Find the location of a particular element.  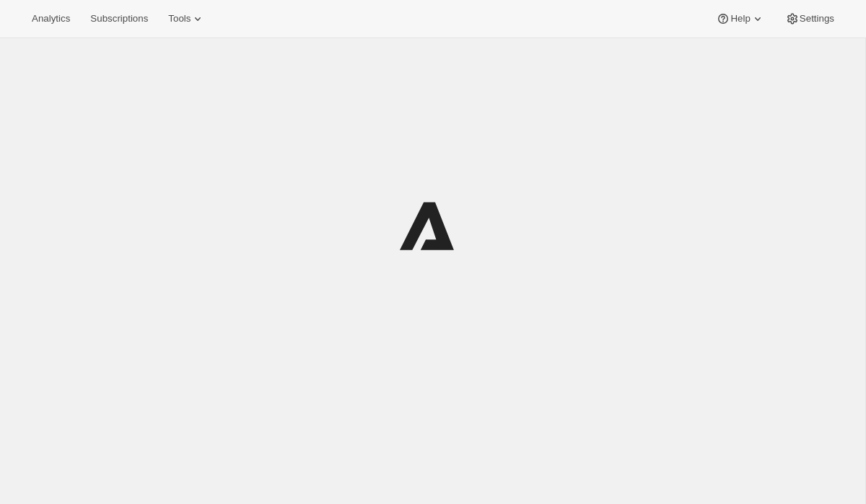

span: Tools is located at coordinates (179, 19).